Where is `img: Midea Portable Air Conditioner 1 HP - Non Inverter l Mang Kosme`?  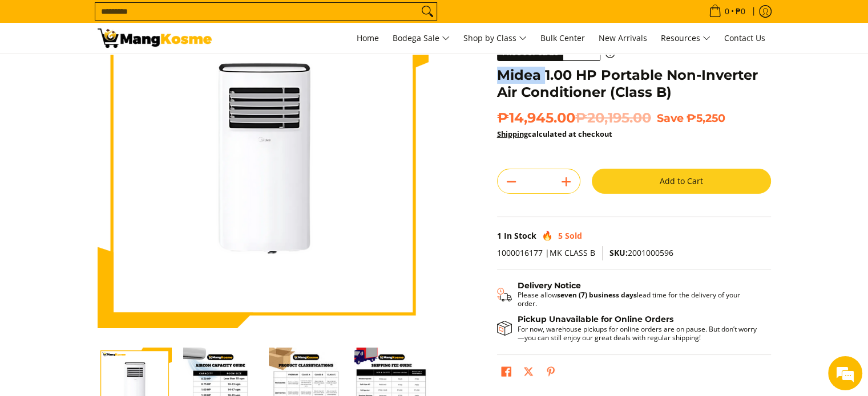 img: Midea Portable Air Conditioner 1 HP - Non Inverter l Mang Kosme is located at coordinates (155, 38).